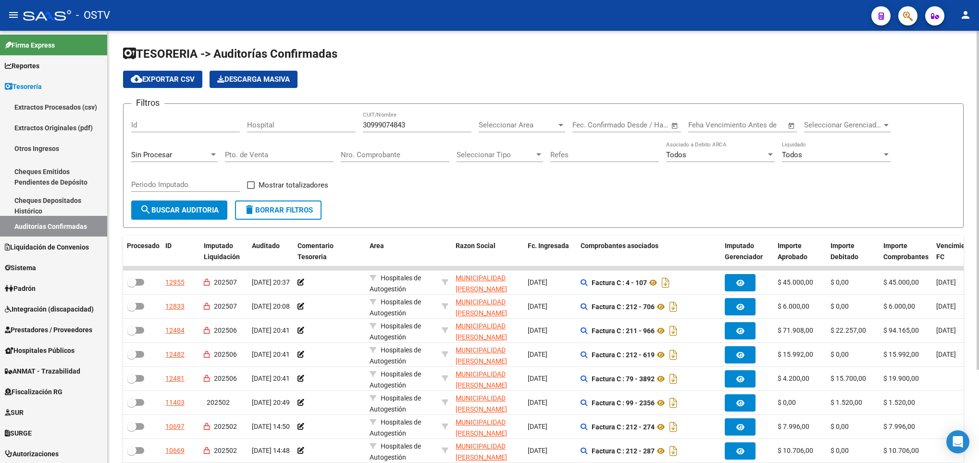  Describe the element at coordinates (901, 378) in the screenshot. I see `span: $ 19.900,00` at that location.